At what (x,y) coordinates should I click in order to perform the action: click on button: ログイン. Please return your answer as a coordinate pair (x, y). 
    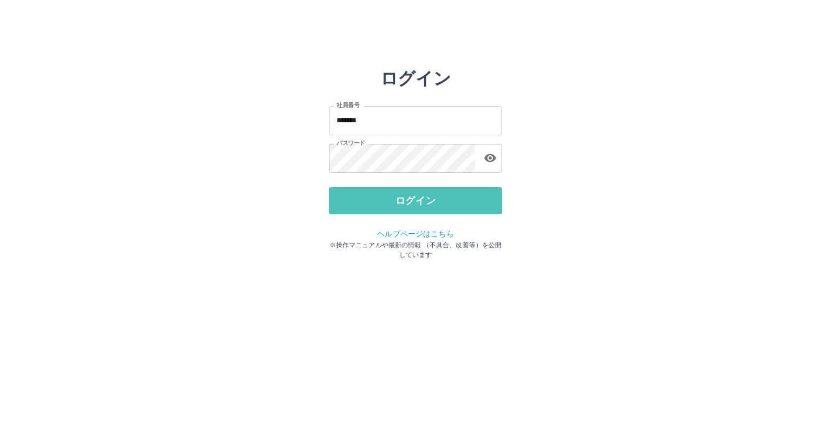
    Looking at the image, I should click on (415, 201).